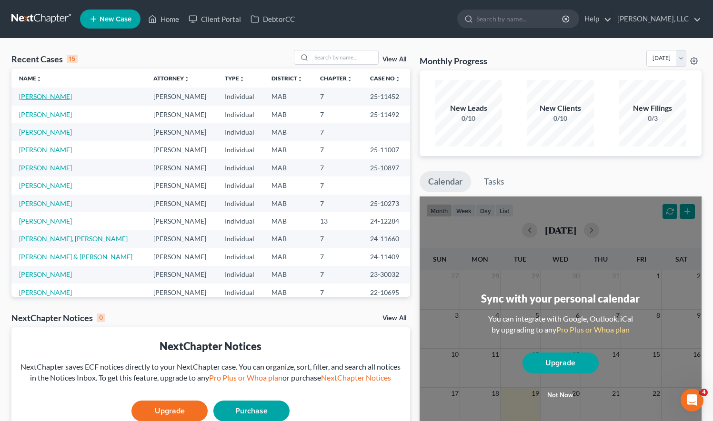 The width and height of the screenshot is (713, 421). Describe the element at coordinates (560, 108) in the screenshot. I see `div: New Clients` at that location.